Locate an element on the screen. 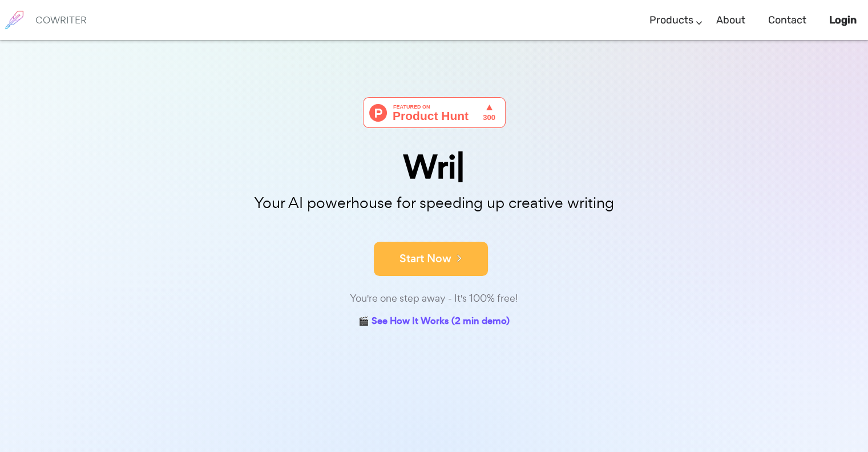 This screenshot has width=868, height=452. h6: COWRITER is located at coordinates (61, 20).